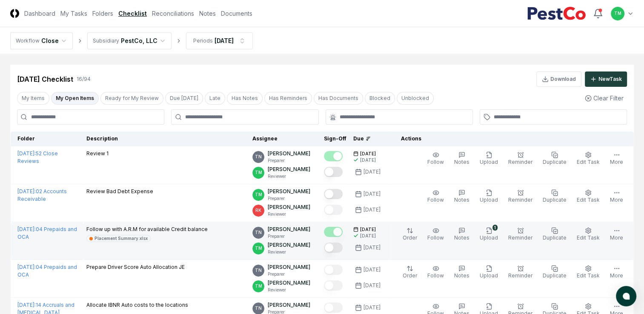 The height and width of the screenshot is (314, 644). Describe the element at coordinates (103, 14) in the screenshot. I see `a: Folders` at that location.